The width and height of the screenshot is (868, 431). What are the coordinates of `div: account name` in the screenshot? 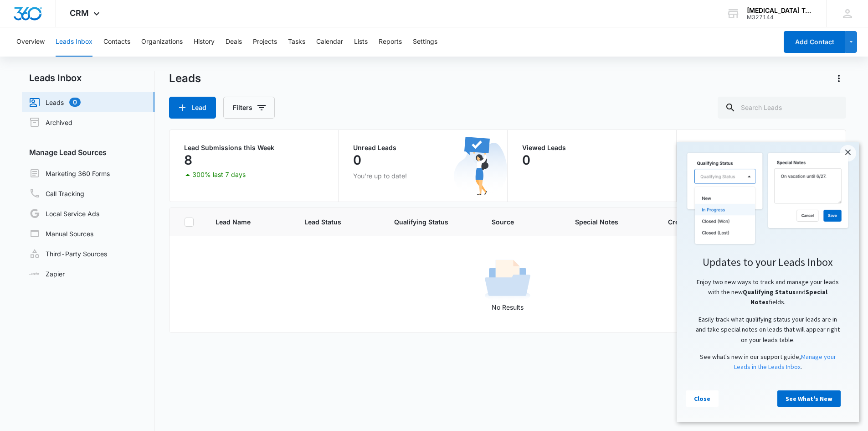 It's located at (780, 10).